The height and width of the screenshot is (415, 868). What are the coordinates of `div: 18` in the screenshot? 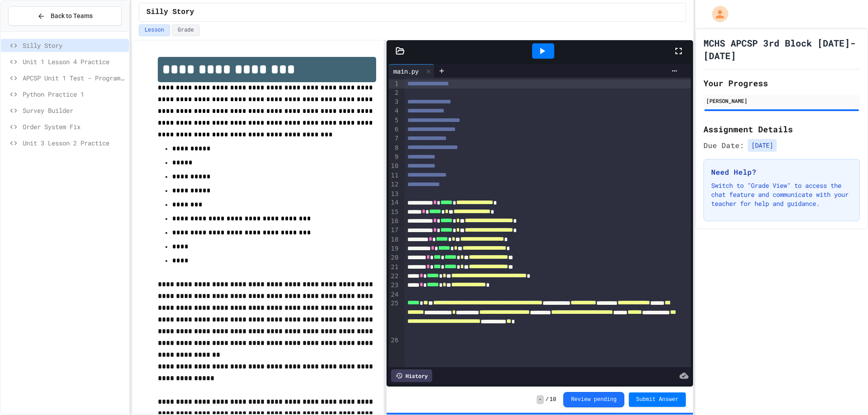 It's located at (394, 240).